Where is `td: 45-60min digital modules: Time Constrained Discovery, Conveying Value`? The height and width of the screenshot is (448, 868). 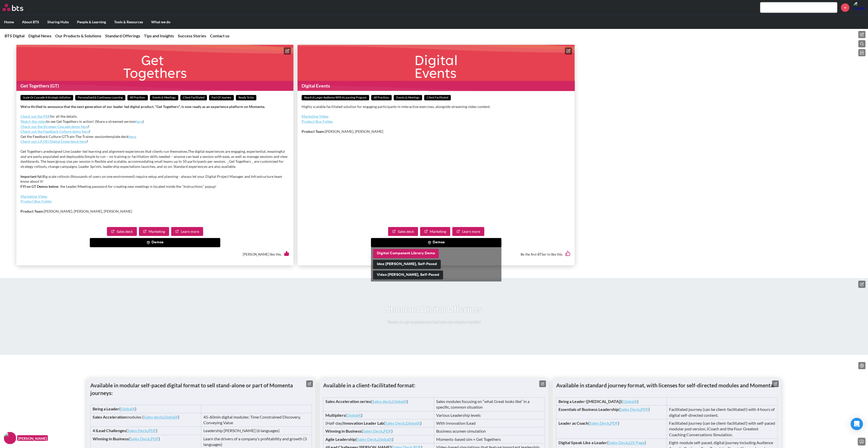
td: 45-60min digital modules: Time Constrained Discovery, Conveying Value is located at coordinates (256, 420).